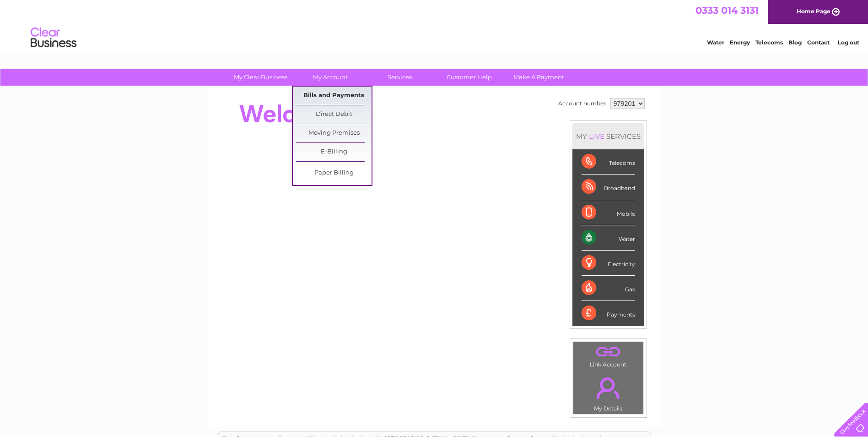 Image resolution: width=868 pixels, height=437 pixels. Describe the element at coordinates (818, 42) in the screenshot. I see `a: Contact` at that location.